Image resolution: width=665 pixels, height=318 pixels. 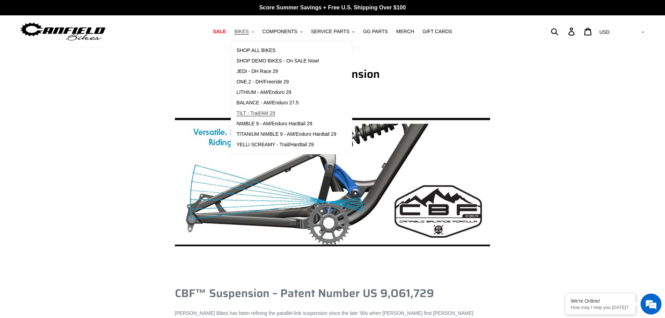 I want to click on span: TILT - Trail/AM 29, so click(x=256, y=113).